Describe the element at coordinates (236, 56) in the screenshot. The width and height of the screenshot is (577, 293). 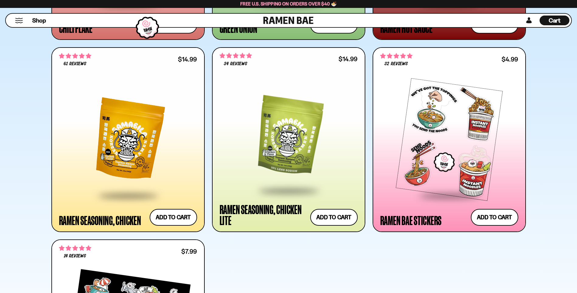
I see `span: 5.00 stars` at that location.